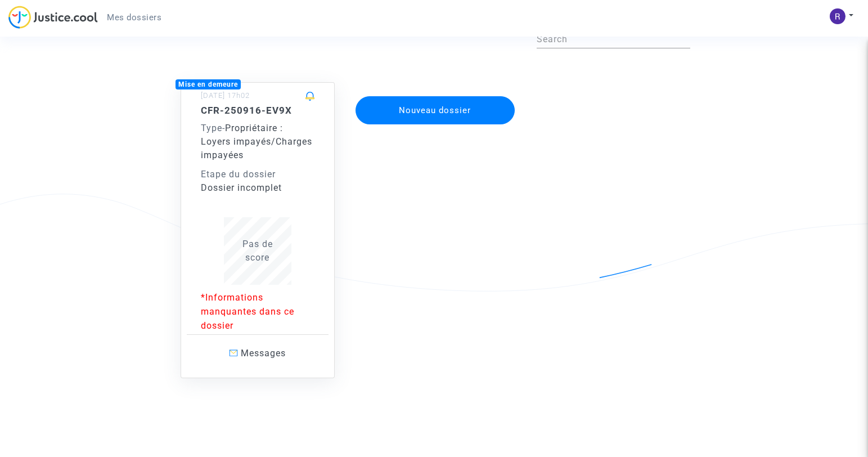  What do you see at coordinates (258, 175) in the screenshot?
I see `div: Etape du dossier` at bounding box center [258, 175].